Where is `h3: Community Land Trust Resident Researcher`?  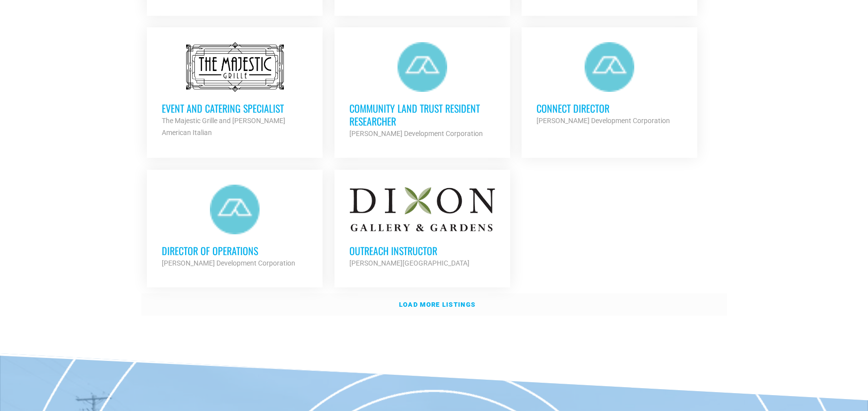 h3: Community Land Trust Resident Researcher is located at coordinates (423, 115).